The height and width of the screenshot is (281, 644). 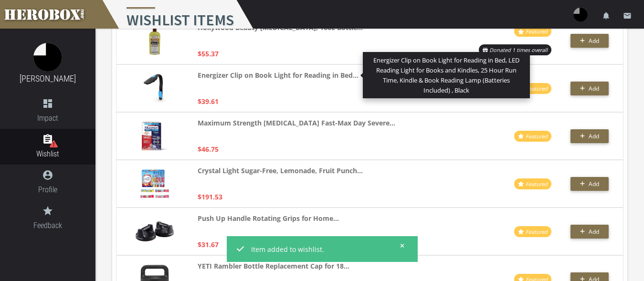 I want to click on img: 81DRC97MzmS._AC_UL320_.jpg, so click(x=154, y=136).